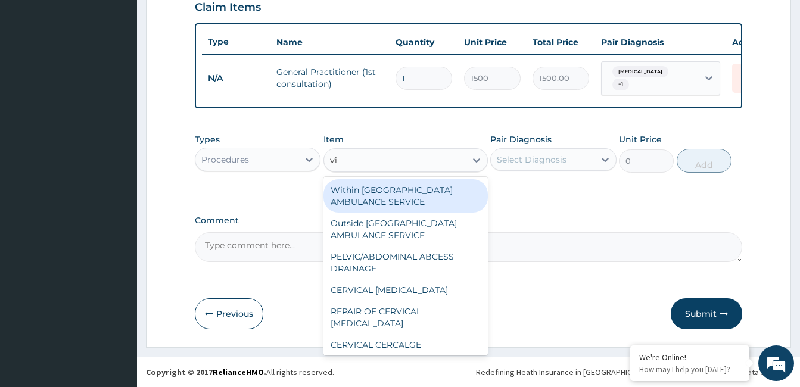 This screenshot has height=387, width=800. What do you see at coordinates (210, 20) in the screenshot?
I see `div: Minimize live chat window` at bounding box center [210, 20].